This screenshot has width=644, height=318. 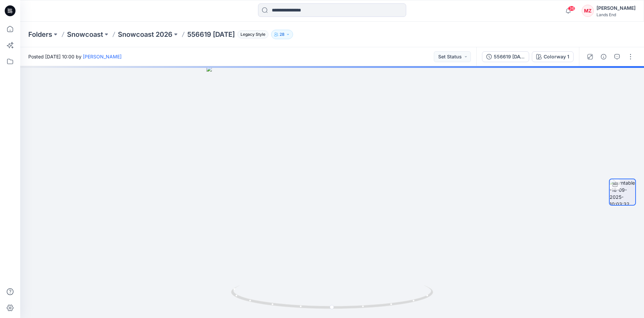 What do you see at coordinates (85, 35) in the screenshot?
I see `a: Snowcoast` at bounding box center [85, 35].